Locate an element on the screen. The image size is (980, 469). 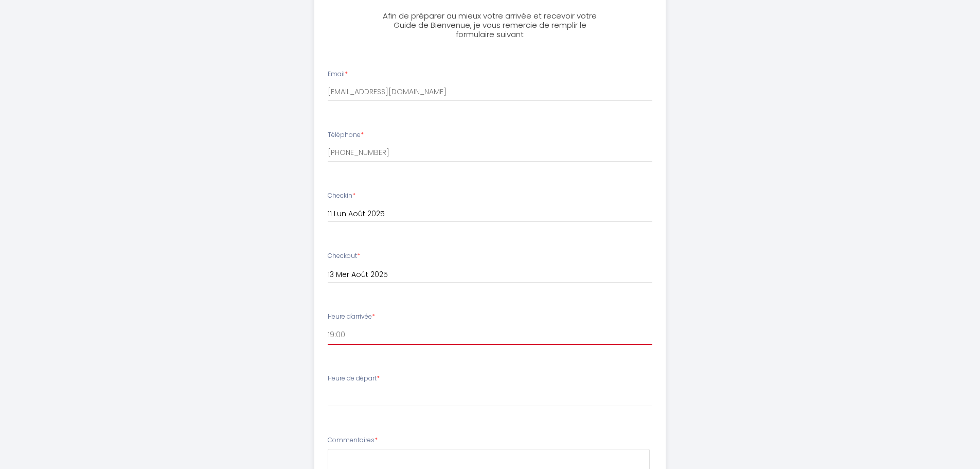
h3: Afin de préparer au mieux votre arrivée et recevoir votre Guide de Bienvenue, je vous remercie de... is located at coordinates (490, 26).